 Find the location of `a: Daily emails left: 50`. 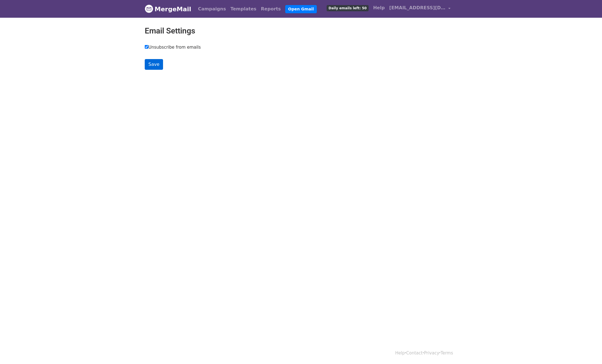

a: Daily emails left: 50 is located at coordinates (347, 8).